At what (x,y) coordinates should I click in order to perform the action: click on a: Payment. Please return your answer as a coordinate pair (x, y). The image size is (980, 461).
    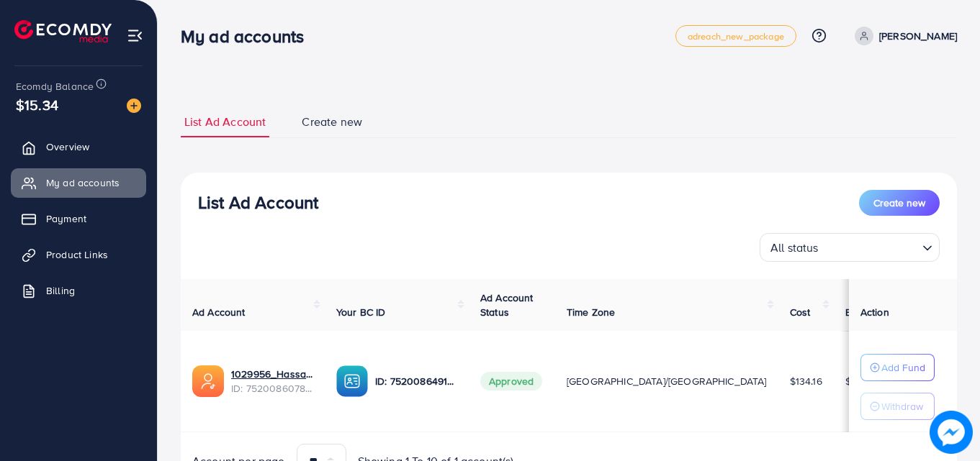
    Looking at the image, I should click on (78, 219).